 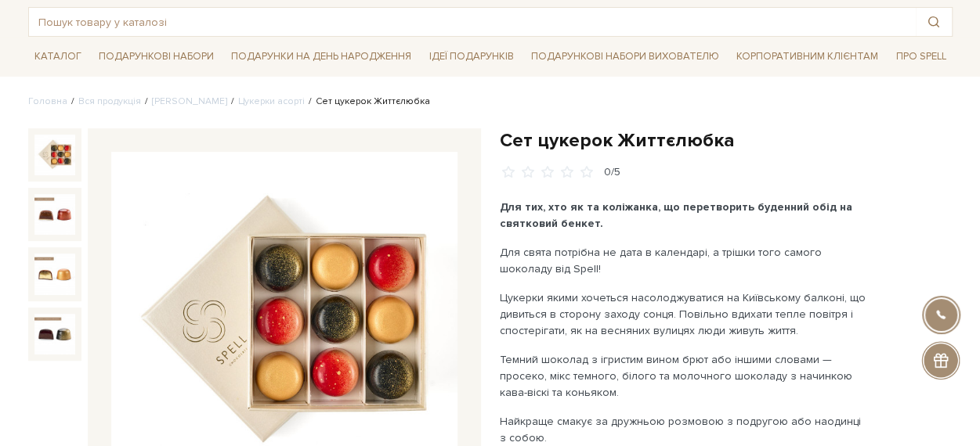 I want to click on p: Найкраще смакує за дружньою розмовою з подругою або наодинці з собою., so click(x=683, y=430).